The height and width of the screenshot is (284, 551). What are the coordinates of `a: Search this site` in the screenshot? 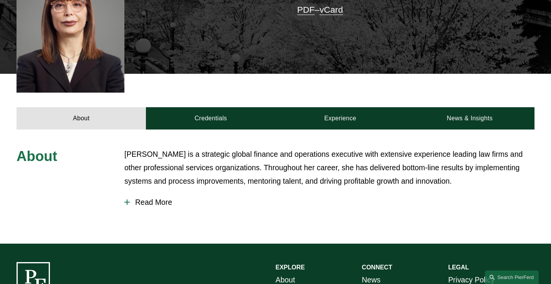 It's located at (512, 277).